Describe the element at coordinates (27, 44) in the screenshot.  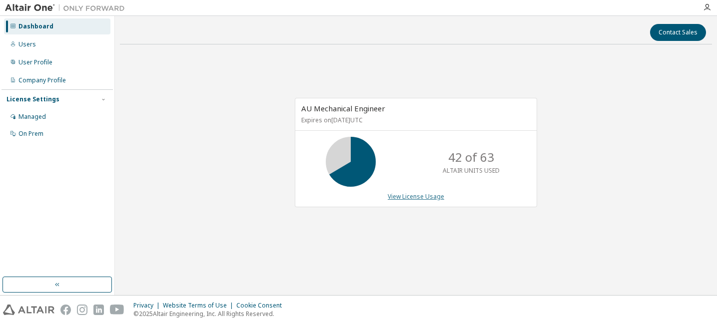
I see `div: Users` at that location.